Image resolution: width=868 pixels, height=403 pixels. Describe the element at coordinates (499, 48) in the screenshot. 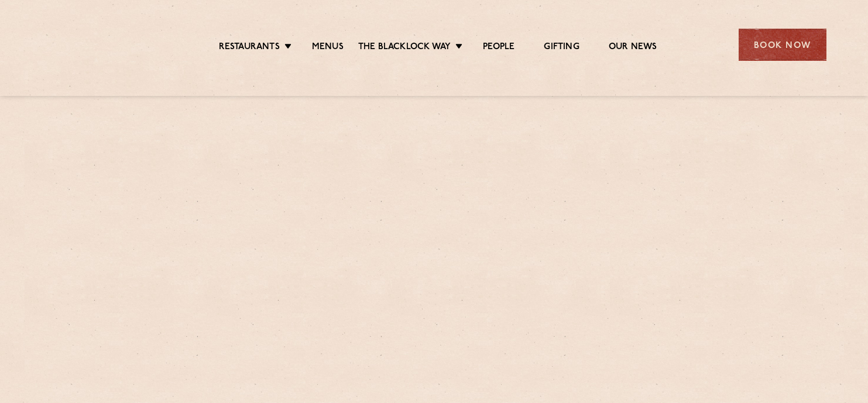

I see `a: People` at that location.